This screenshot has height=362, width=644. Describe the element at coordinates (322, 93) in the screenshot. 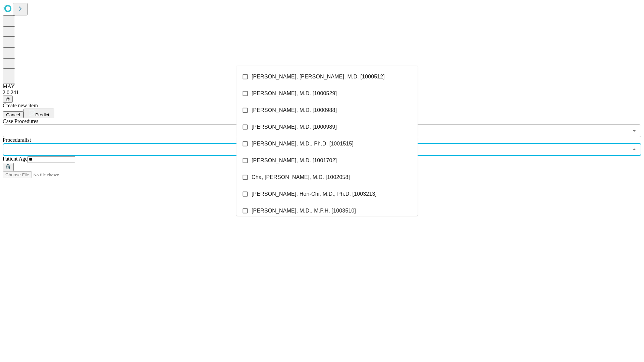

I see `div: 2.0.241` at that location.